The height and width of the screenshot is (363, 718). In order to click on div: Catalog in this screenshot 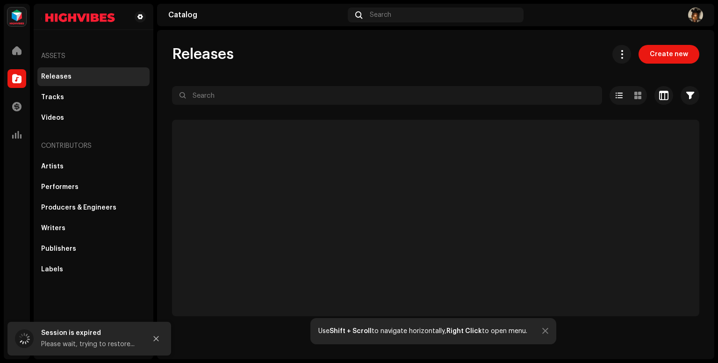, I will do `click(256, 15)`.